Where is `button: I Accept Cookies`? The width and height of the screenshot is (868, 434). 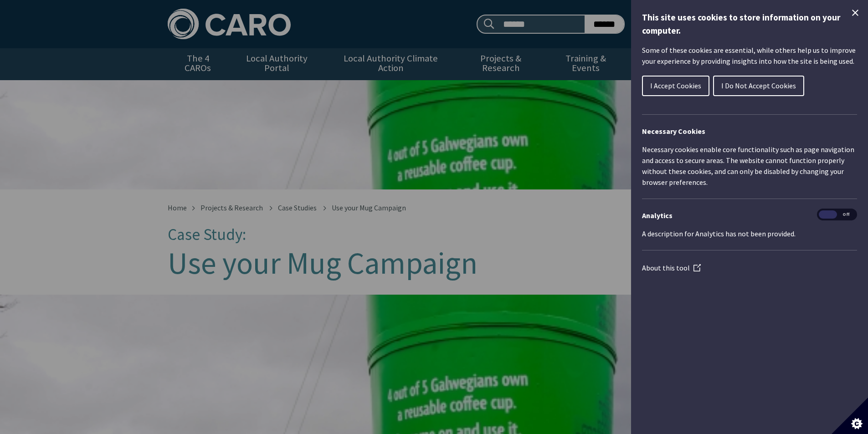
button: I Accept Cookies is located at coordinates (676, 86).